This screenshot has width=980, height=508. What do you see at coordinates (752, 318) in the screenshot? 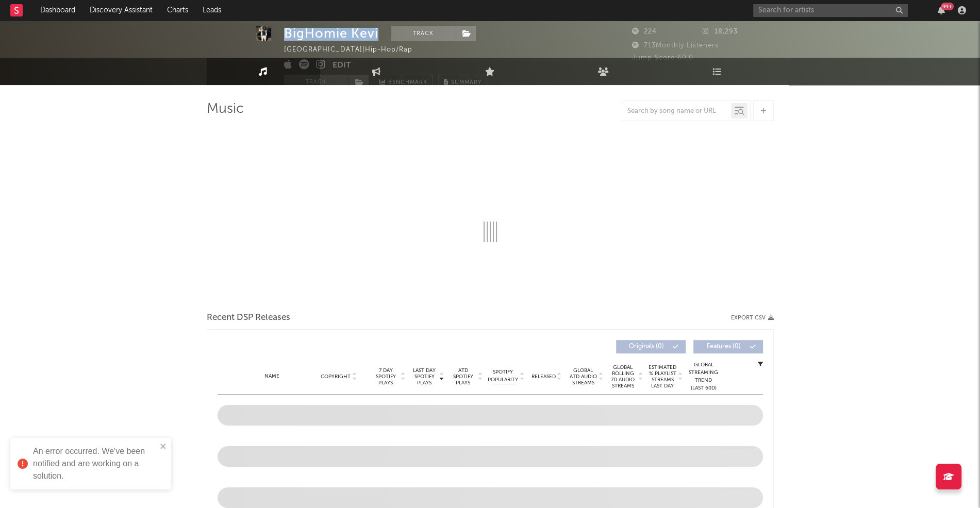
I see `button: Export CSV` at bounding box center [752, 318].